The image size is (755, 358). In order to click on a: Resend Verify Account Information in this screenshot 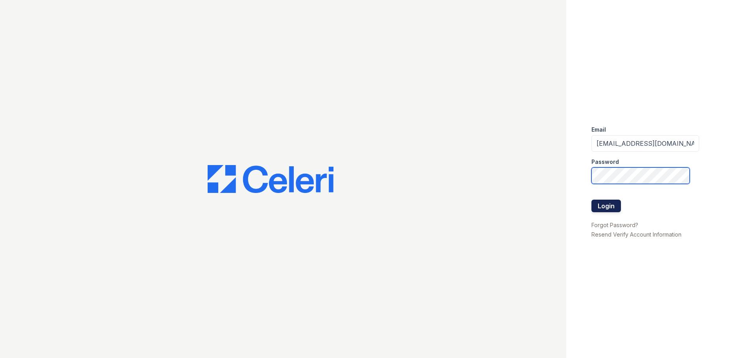, I will do `click(636, 234)`.